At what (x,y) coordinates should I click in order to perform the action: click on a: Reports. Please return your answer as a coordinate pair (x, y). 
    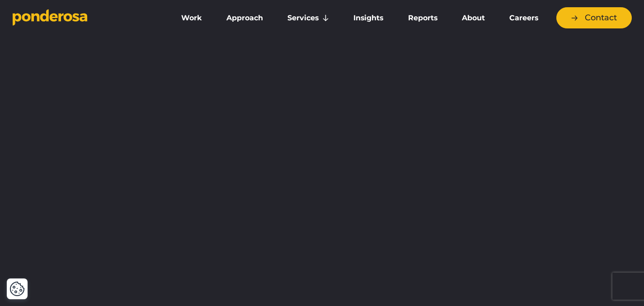
    Looking at the image, I should click on (423, 18).